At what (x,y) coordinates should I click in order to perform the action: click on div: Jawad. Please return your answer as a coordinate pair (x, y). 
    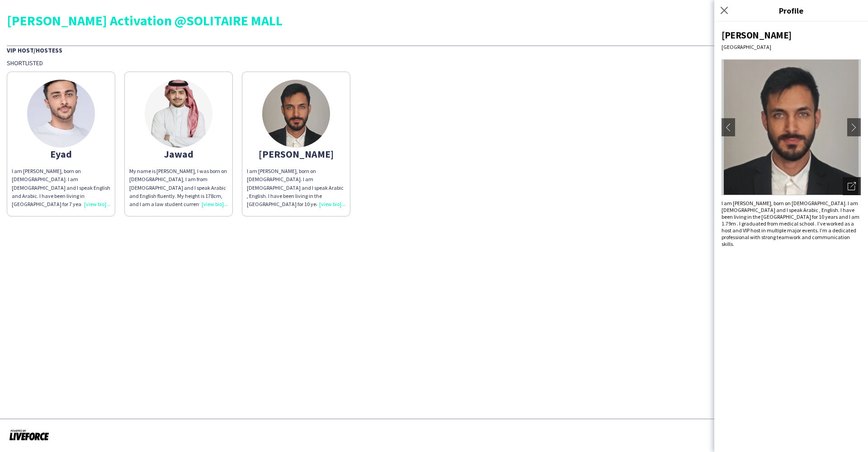
    Looking at the image, I should click on (178, 154).